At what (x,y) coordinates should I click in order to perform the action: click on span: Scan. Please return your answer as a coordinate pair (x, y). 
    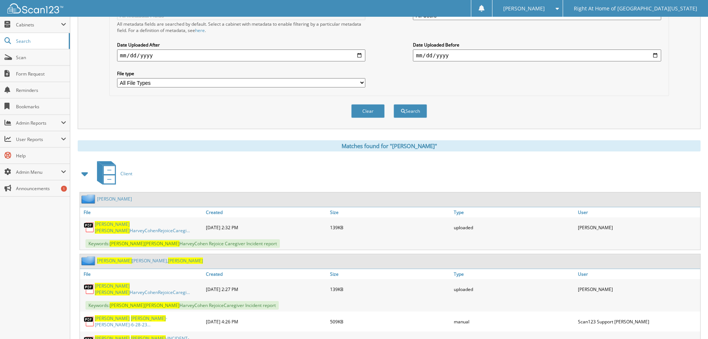
    Looking at the image, I should click on (41, 57).